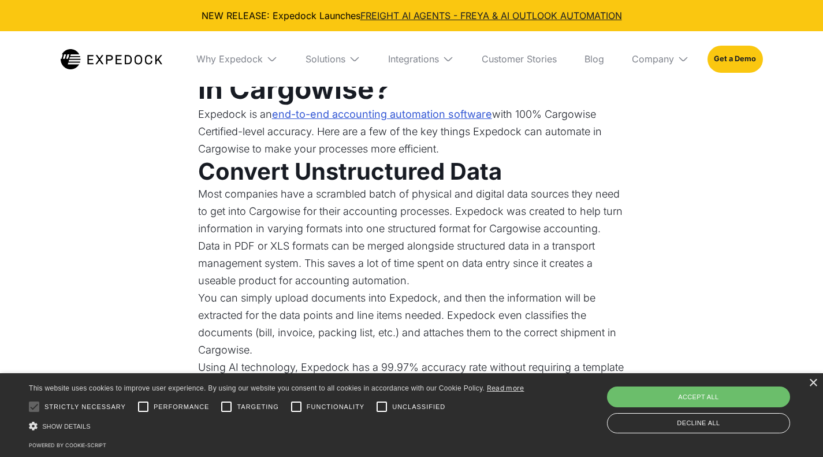 Image resolution: width=823 pixels, height=457 pixels. Describe the element at coordinates (698, 423) in the screenshot. I see `div: Decline all` at that location.